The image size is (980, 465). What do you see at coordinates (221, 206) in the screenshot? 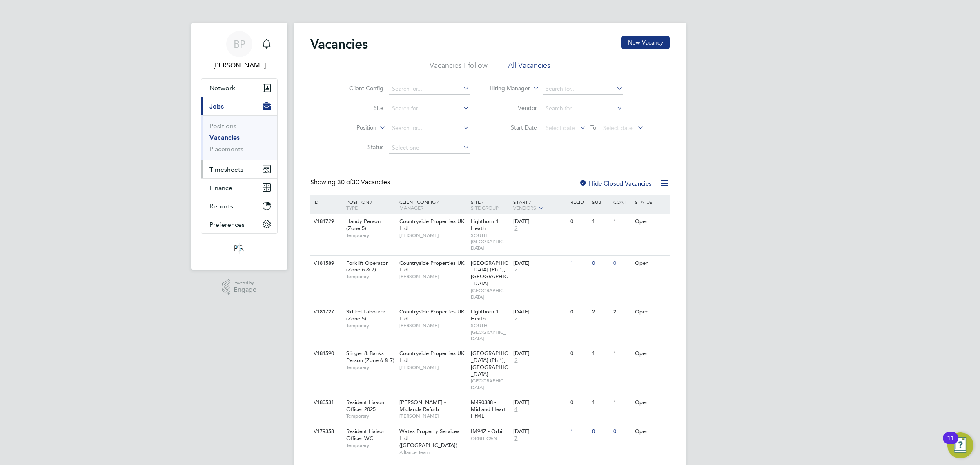
I see `span: Reports` at bounding box center [221, 206].